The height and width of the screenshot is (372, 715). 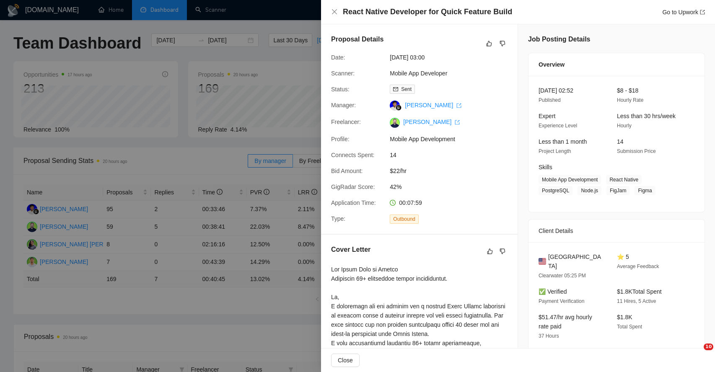 What do you see at coordinates (353, 203) in the screenshot?
I see `span: Application Time:` at bounding box center [353, 203].